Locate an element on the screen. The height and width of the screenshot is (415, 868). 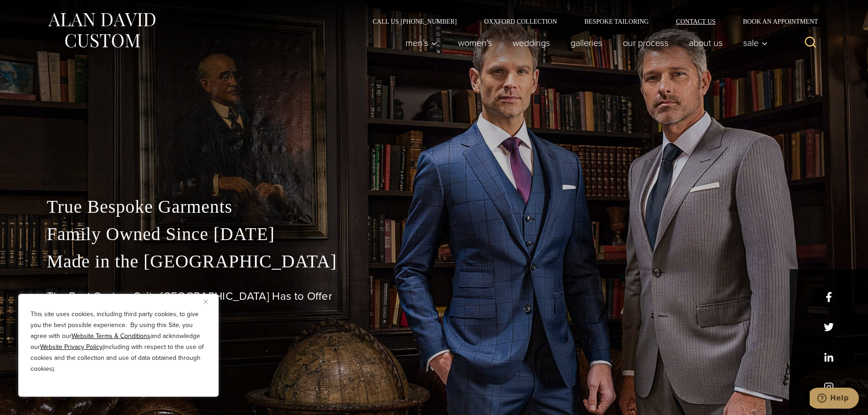
a: Women’s is located at coordinates (475, 43).